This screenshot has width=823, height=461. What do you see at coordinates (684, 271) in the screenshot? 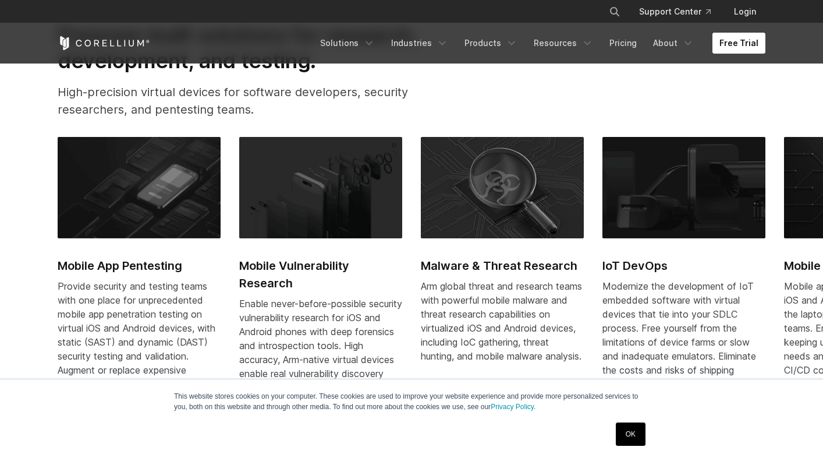
I see `a: IoT DevOps IoT DevOps Modernize the development of IoT embedded software with virtual devices tha...` at bounding box center [684, 271].